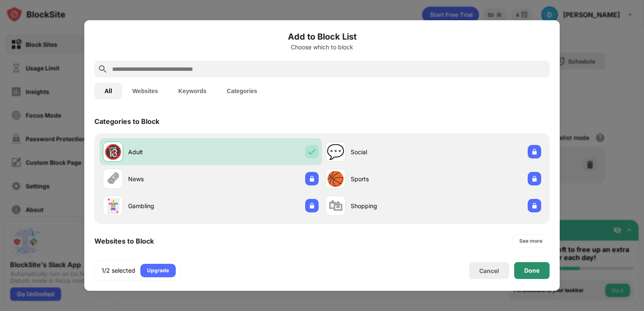 Image resolution: width=644 pixels, height=311 pixels. I want to click on h6: Add to Block List, so click(322, 37).